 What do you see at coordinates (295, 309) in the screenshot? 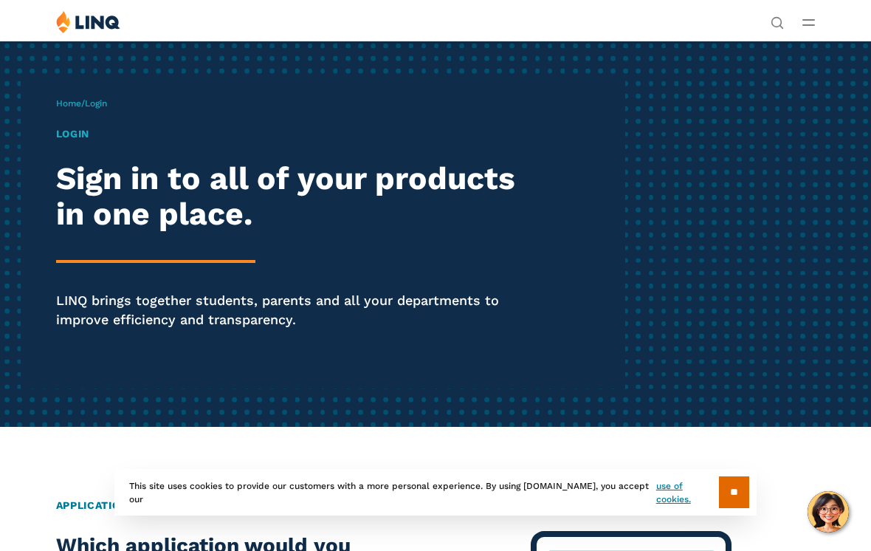
I see `p: LINQ brings together students, parents and all your departments to improve efficiency and transpa...` at bounding box center [295, 309].